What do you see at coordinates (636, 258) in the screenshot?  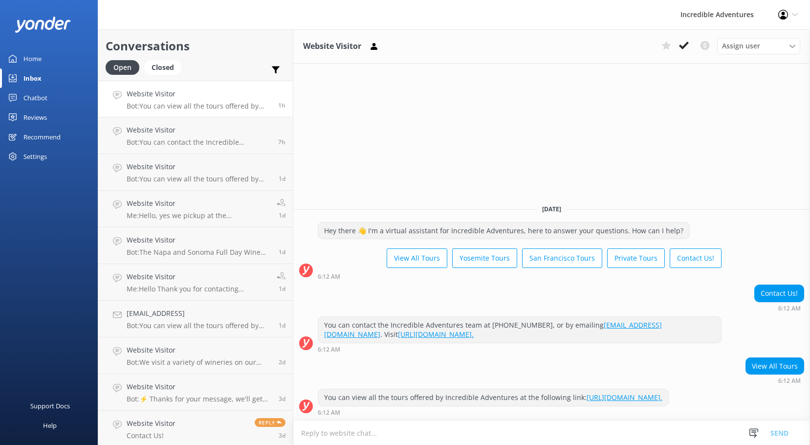 I see `button: Private Tours` at bounding box center [636, 258].